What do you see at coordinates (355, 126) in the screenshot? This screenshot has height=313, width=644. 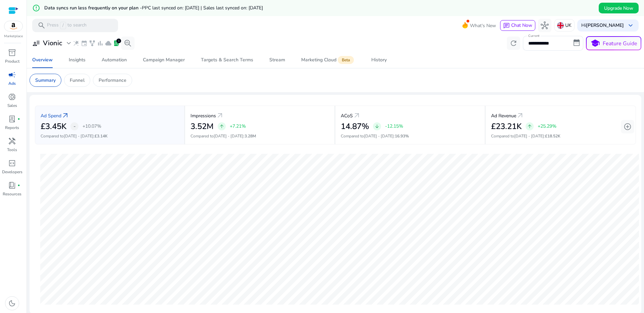 I see `h2: 14.87%` at bounding box center [355, 126].